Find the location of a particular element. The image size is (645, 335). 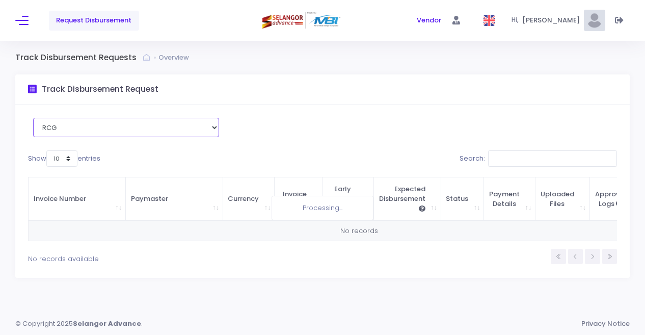

div: Processing... is located at coordinates (322, 208).